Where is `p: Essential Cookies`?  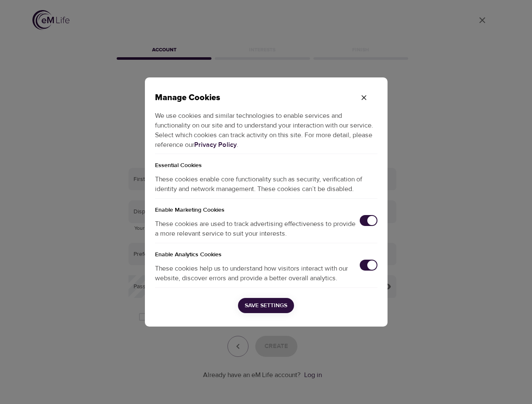
p: Essential Cookies is located at coordinates (266, 162).